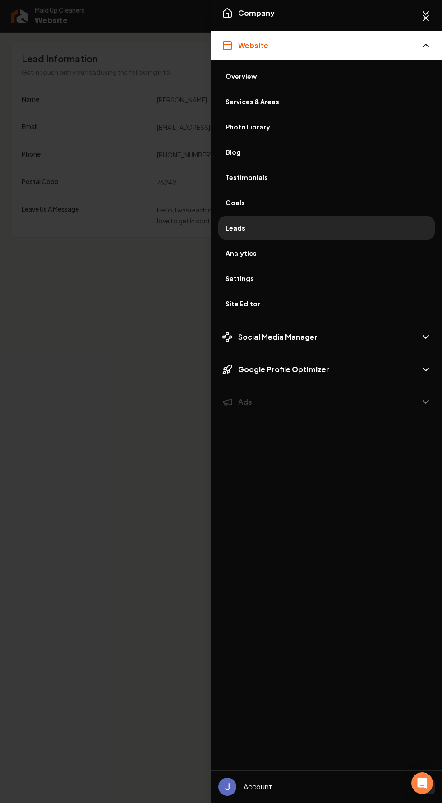  Describe the element at coordinates (256, 13) in the screenshot. I see `span: Company` at that location.